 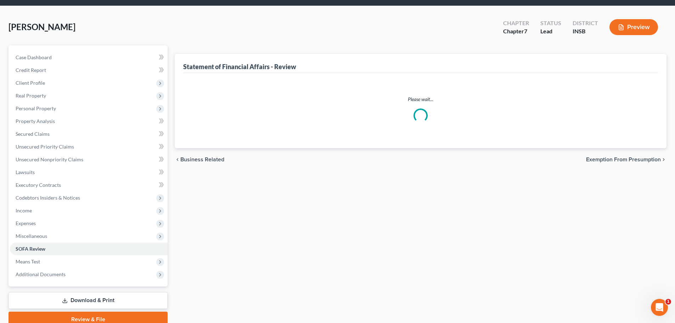 I want to click on a: Case Dashboard, so click(x=89, y=57).